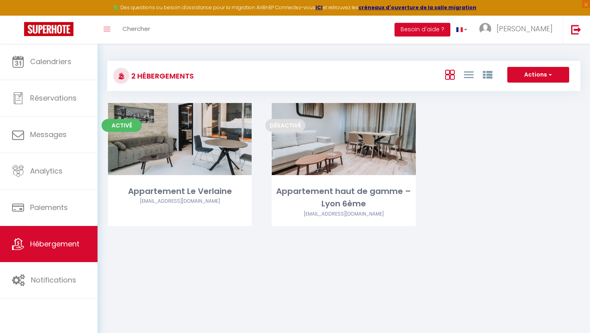  Describe the element at coordinates (450, 74) in the screenshot. I see `a: Vue en Box` at that location.